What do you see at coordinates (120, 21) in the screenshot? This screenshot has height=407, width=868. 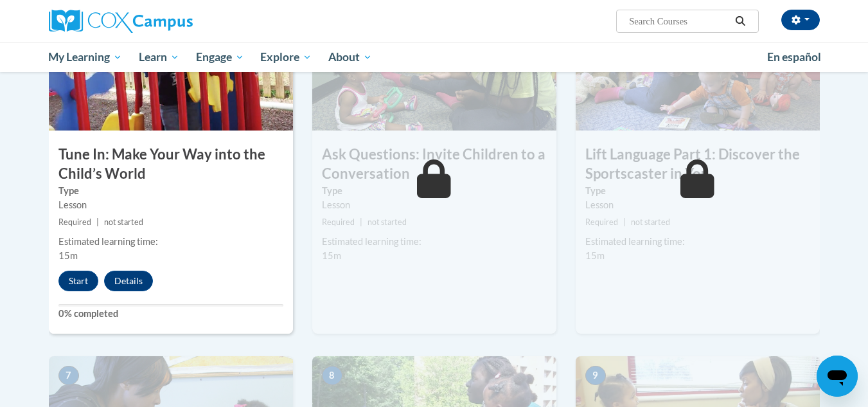 I see `img: Cox Campus` at bounding box center [120, 21].